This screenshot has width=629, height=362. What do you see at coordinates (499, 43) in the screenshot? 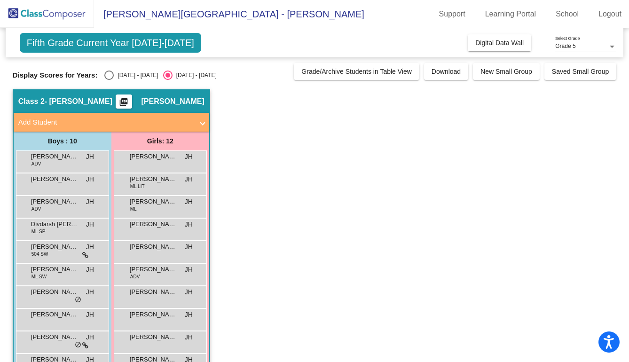
I see `button: Digital Data Wall` at bounding box center [499, 43].